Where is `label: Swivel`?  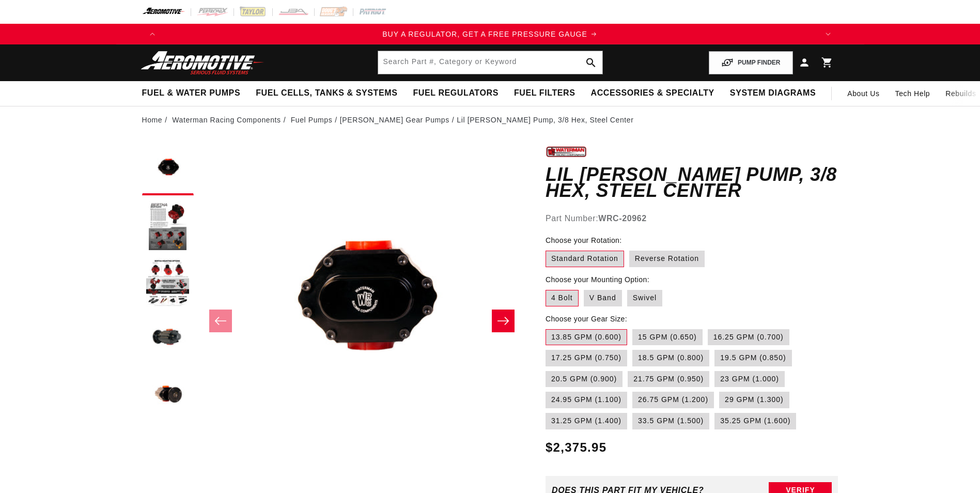 label: Swivel is located at coordinates (645, 298).